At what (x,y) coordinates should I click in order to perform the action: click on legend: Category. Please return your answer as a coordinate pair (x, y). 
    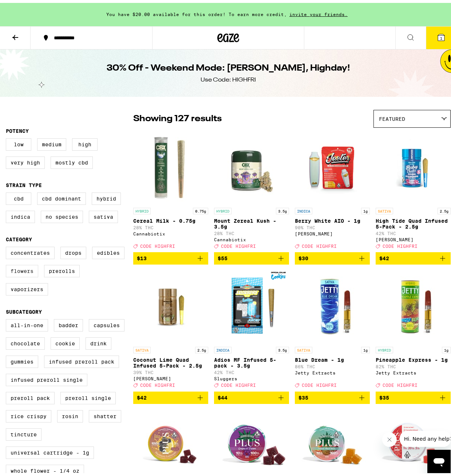
    Looking at the image, I should click on (19, 236).